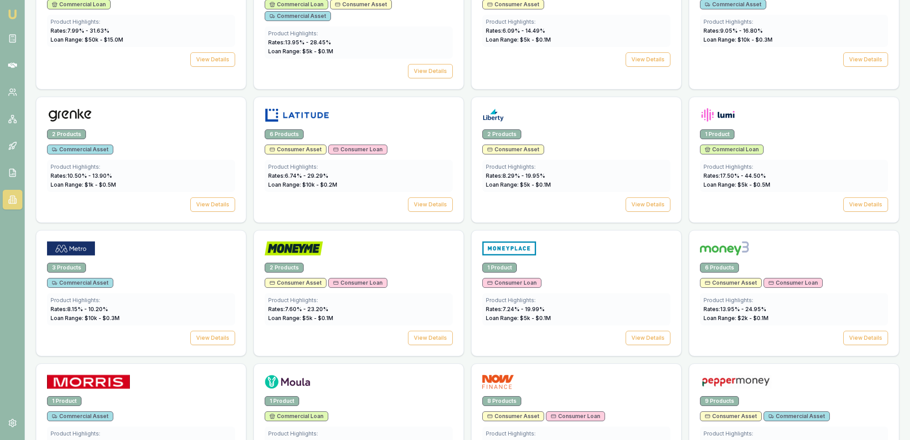  Describe the element at coordinates (576, 293) in the screenshot. I see `a: Money Place logo1 ProductConsumer LoanProduct Highlights:Rates:7.24% - 19.99%Loan Range: $5k - $0...` at that location.